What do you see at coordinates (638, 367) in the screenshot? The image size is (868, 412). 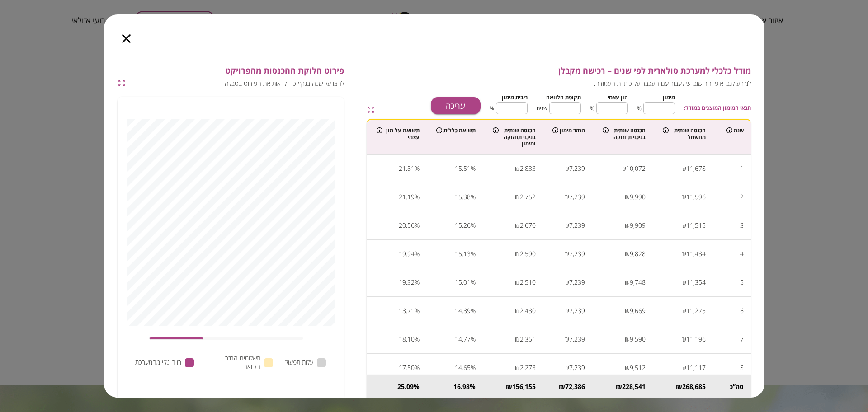 I see `div: 9,512` at bounding box center [638, 367].